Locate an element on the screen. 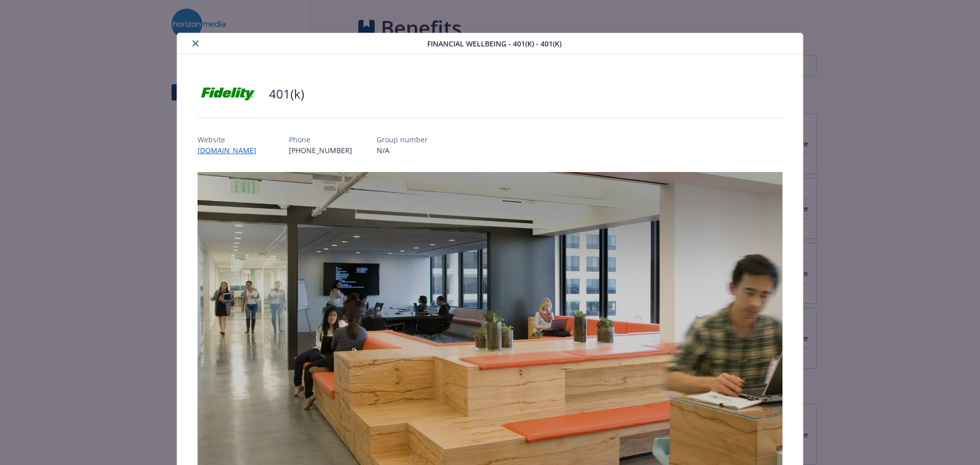  button: close is located at coordinates (195, 43).